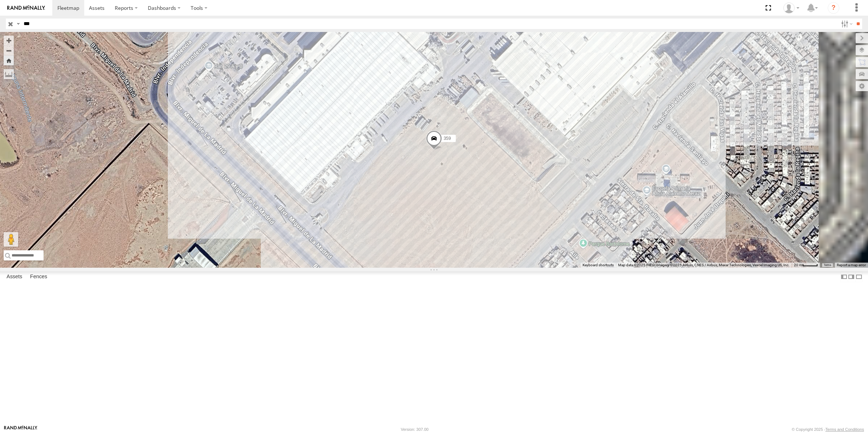 Image resolution: width=868 pixels, height=433 pixels. I want to click on label: Dock Summary Table to the Right, so click(852, 277).